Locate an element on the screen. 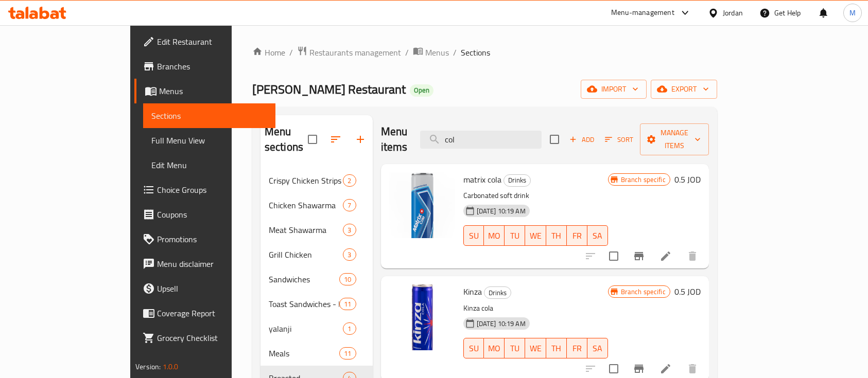 The width and height of the screenshot is (868, 378). div: Grill Chicken is located at coordinates (306, 255).